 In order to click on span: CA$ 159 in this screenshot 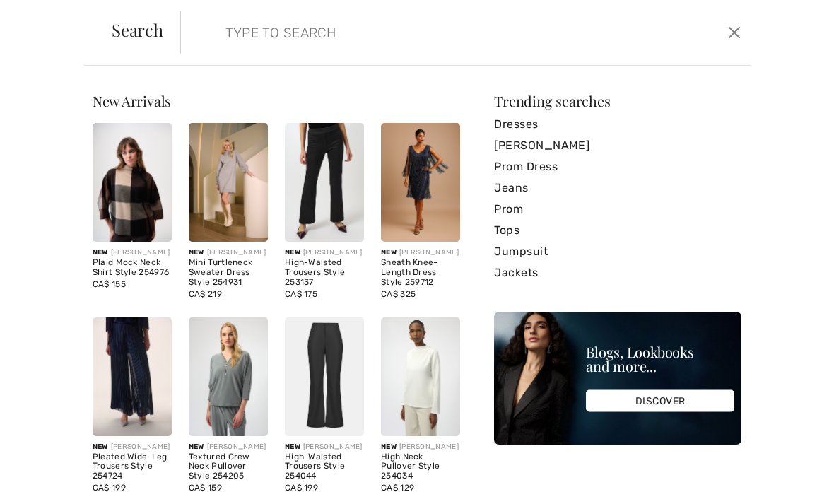, I will do `click(205, 488)`.